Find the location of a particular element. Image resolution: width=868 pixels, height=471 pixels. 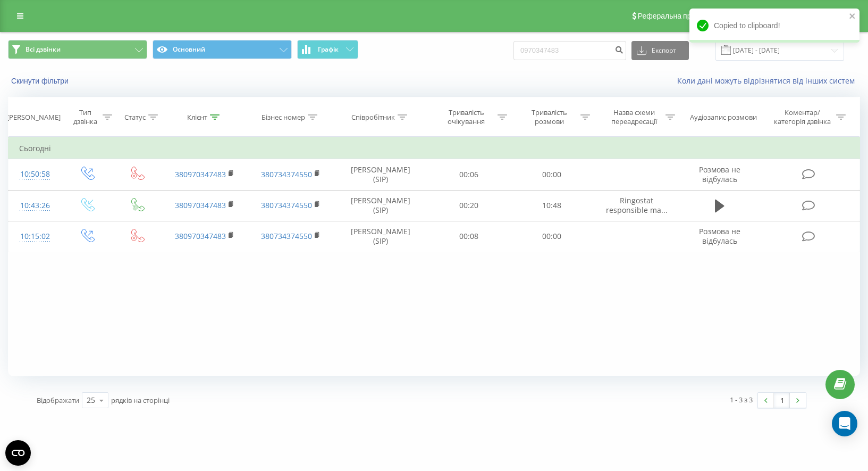

span: Всі дзвінки is located at coordinates (43, 49).